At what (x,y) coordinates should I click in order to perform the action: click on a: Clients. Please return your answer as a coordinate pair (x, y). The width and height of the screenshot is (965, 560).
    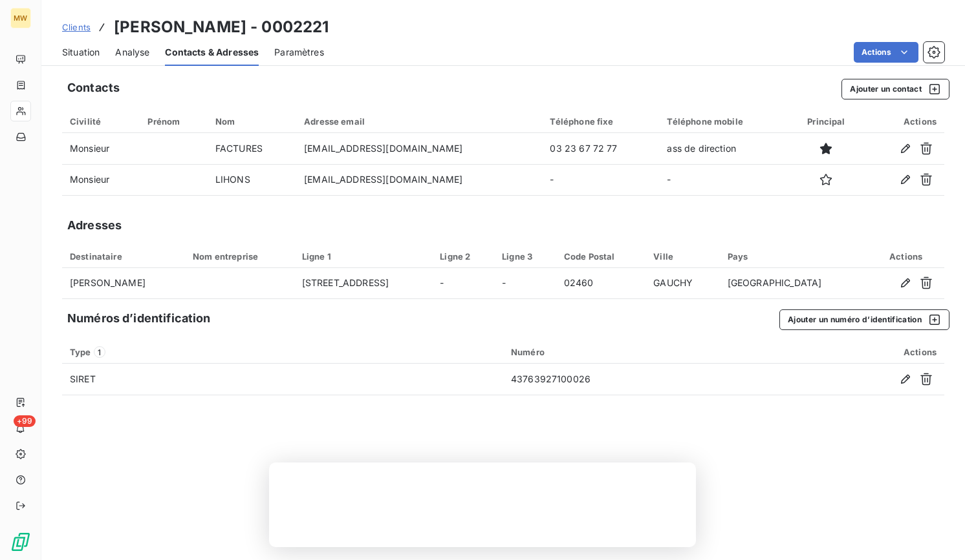
    Looking at the image, I should click on (77, 27).